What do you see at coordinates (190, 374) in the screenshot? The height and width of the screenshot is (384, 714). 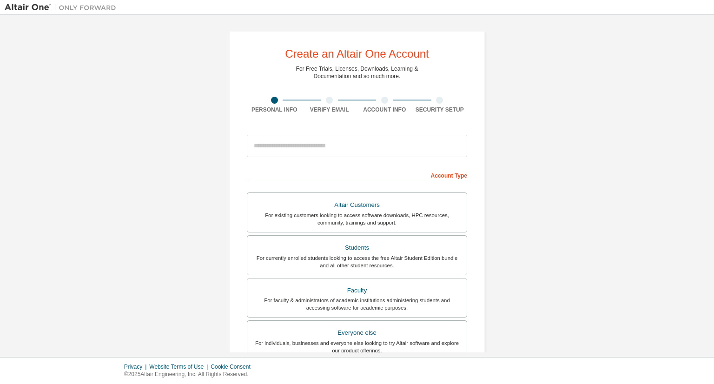 I see `p: © 2025 Altair Engineering, Inc. All Rights Reserved.` at bounding box center [190, 374].